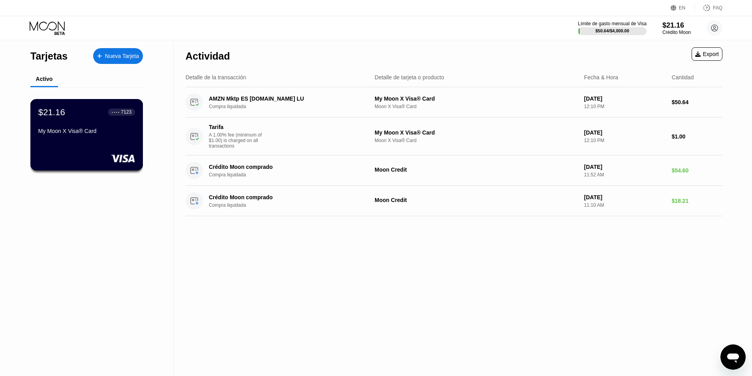 The width and height of the screenshot is (752, 376). What do you see at coordinates (612, 28) in the screenshot?
I see `div: Límite de gasto mensual de Visa$50.64/$4,000.00` at bounding box center [612, 28].